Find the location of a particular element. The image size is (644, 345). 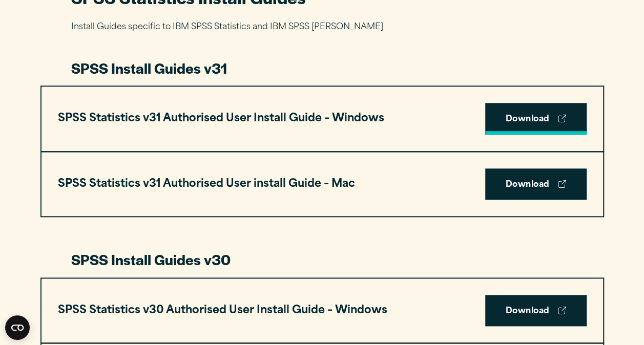

h3: SPSS Statistics v31 Authorised User install Guide – Mac is located at coordinates (206, 184).